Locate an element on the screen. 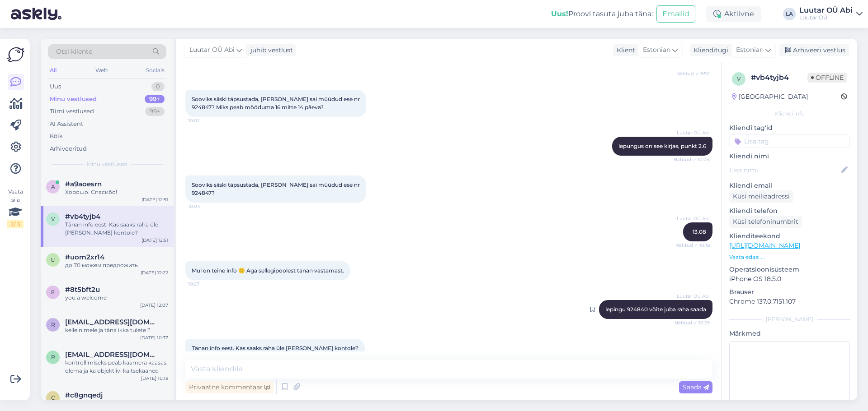  span: Nähtud ✓ 10:18 is located at coordinates (693, 245).